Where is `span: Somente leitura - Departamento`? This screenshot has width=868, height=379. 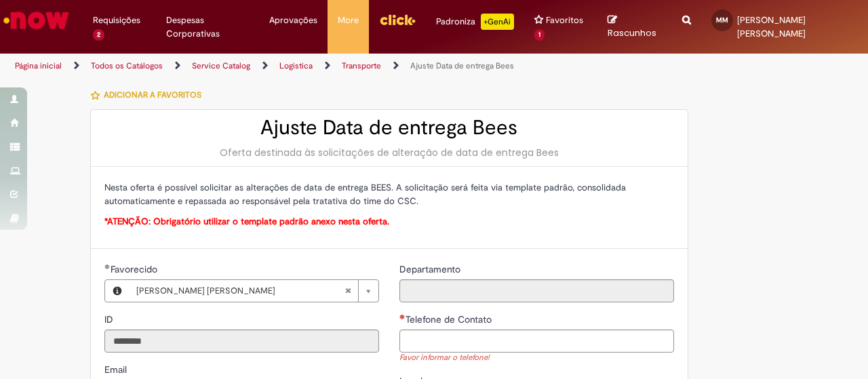
span: Somente leitura - Departamento is located at coordinates (431, 269).